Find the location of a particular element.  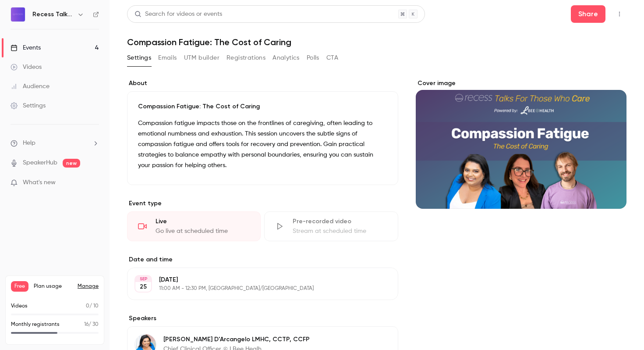

h6: Recess Talks For Those Who Care is located at coordinates (53, 15).